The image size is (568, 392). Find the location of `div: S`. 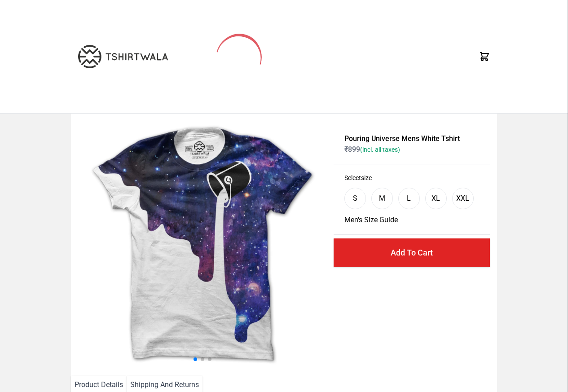

div: S is located at coordinates (355, 198).